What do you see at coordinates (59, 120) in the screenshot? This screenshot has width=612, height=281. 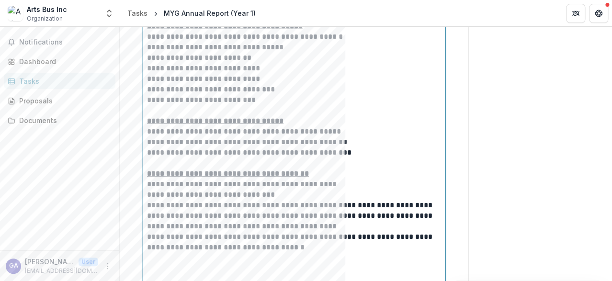 I see `a: Documents` at bounding box center [59, 120].